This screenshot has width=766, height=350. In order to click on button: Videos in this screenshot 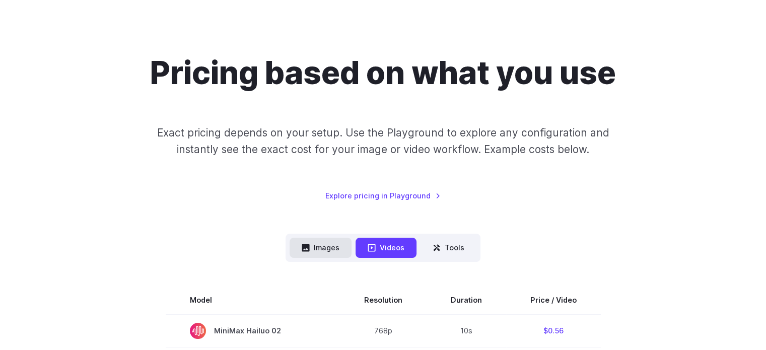, I will do `click(386, 247)`.